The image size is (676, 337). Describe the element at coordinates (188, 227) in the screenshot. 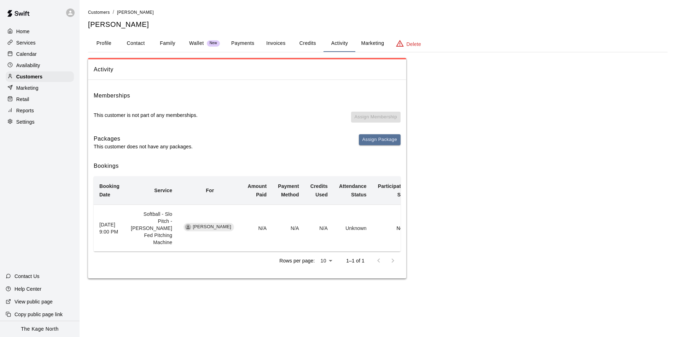

I see `div: Robert Mihills` at that location.